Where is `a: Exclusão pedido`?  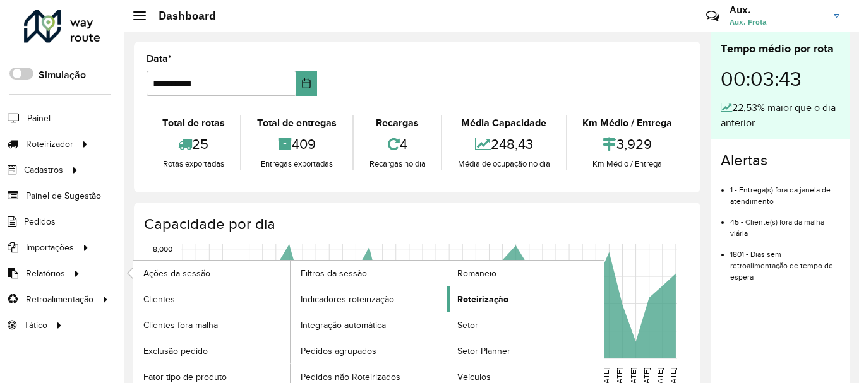 a: Exclusão pedido is located at coordinates (212, 351).